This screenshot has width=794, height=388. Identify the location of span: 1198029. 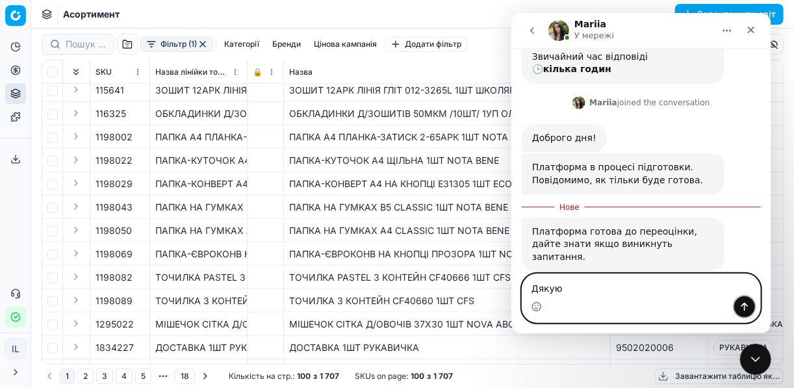
(114, 184).